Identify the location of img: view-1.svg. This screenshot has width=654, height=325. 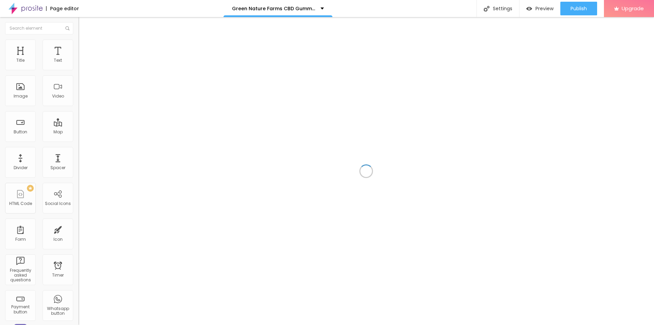
(529, 9).